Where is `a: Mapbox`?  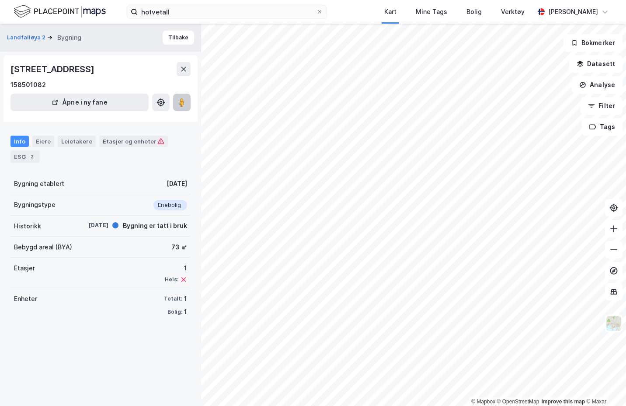
a: Mapbox is located at coordinates (483, 401).